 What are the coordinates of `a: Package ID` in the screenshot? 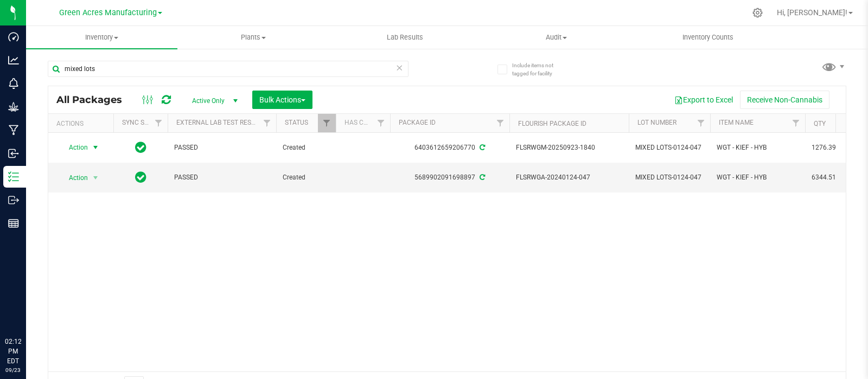 It's located at (417, 123).